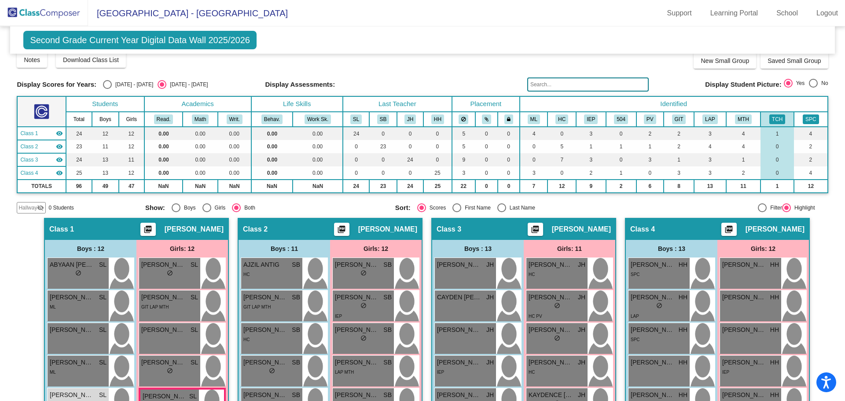 The width and height of the screenshot is (845, 401). I want to click on button: HH, so click(437, 119).